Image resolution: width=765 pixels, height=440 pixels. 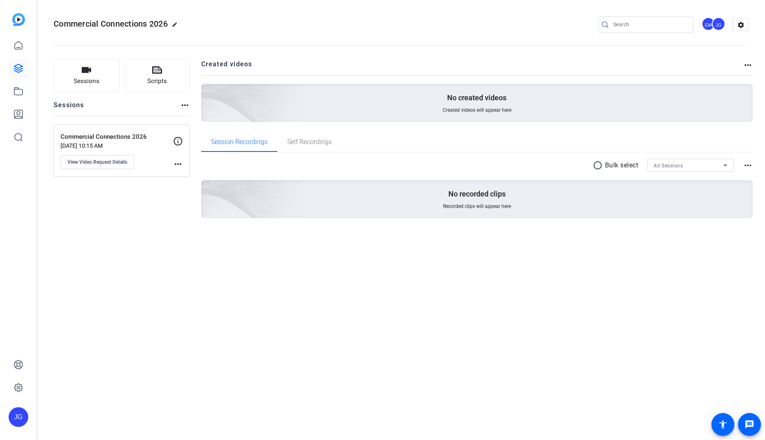 What do you see at coordinates (719, 24) in the screenshot?
I see `ngx-avatar: Joe Gallman` at bounding box center [719, 24].